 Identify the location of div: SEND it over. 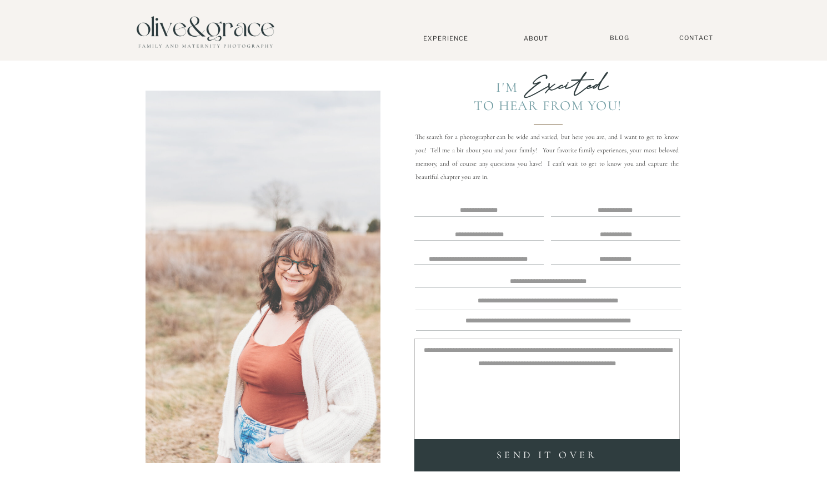
(547, 455).